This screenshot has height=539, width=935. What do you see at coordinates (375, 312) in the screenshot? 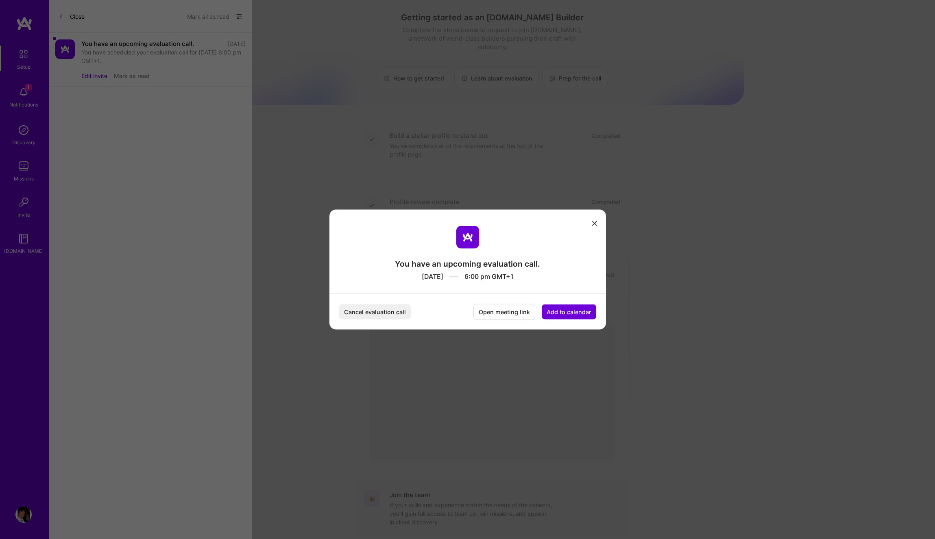
I see `button: Cancel evaluation call` at bounding box center [375, 312].